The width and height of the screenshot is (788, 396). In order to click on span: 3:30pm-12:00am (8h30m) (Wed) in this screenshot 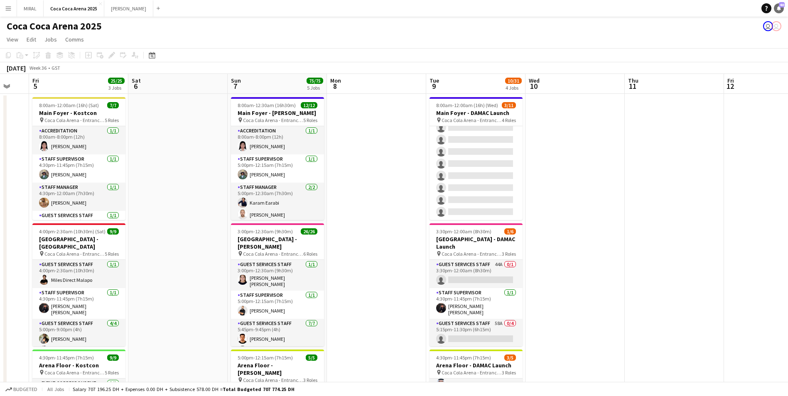, I will do `click(470, 231)`.